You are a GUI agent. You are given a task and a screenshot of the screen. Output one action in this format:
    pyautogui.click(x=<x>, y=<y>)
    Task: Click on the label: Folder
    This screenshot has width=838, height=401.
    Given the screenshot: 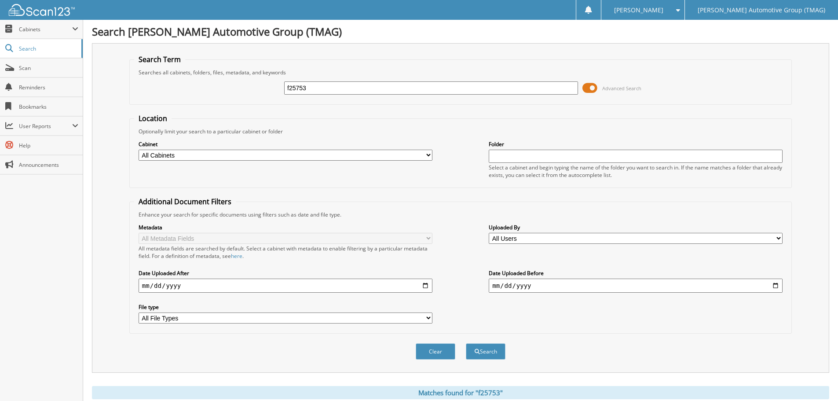 What is the action you would take?
    pyautogui.click(x=635, y=144)
    